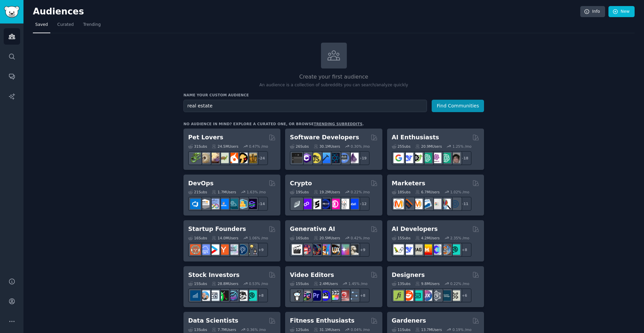 This screenshot has height=333, width=644. I want to click on div: 2.4M Users, so click(326, 283).